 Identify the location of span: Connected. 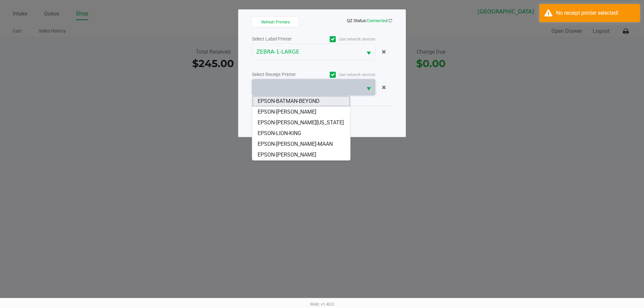
(377, 20).